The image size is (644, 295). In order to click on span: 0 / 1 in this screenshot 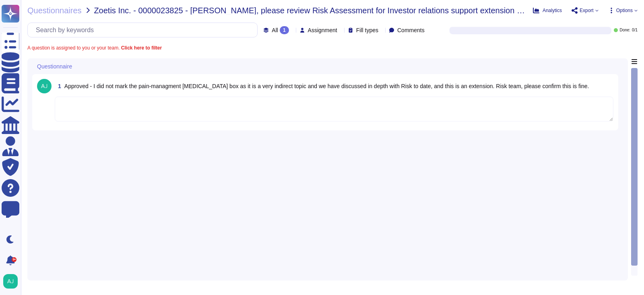, I will do `click(635, 30)`.